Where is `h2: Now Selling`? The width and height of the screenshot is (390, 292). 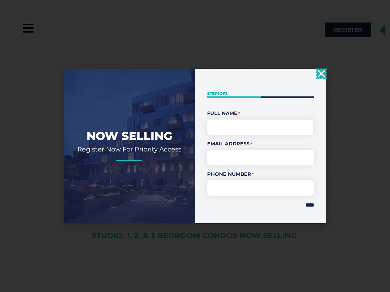 h2: Now Selling is located at coordinates (129, 136).